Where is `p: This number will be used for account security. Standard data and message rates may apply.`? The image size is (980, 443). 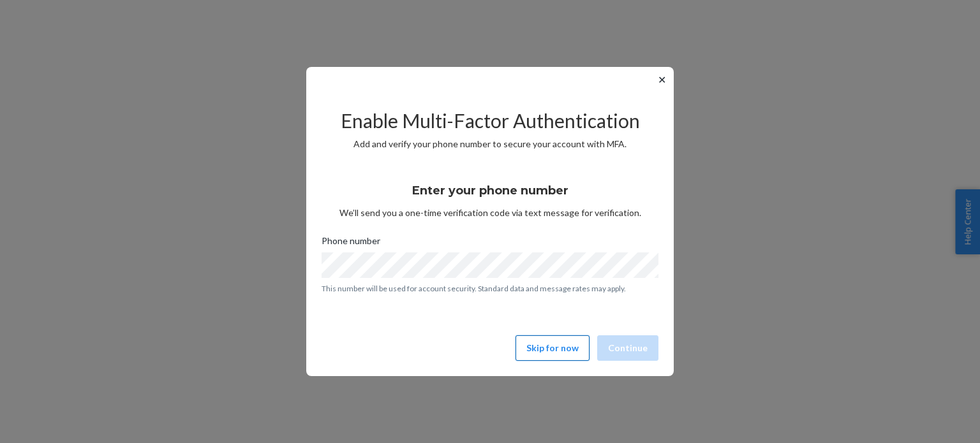 p: This number will be used for account security. Standard data and message rates may apply. is located at coordinates (490, 288).